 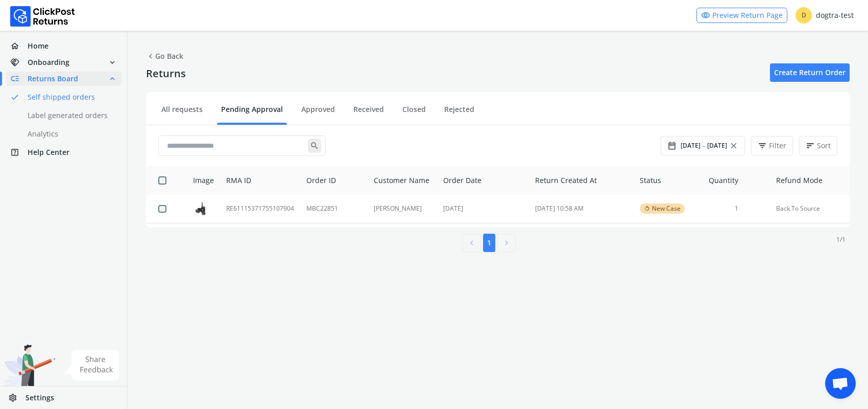 I want to click on button: chevron_right, so click(x=506, y=243).